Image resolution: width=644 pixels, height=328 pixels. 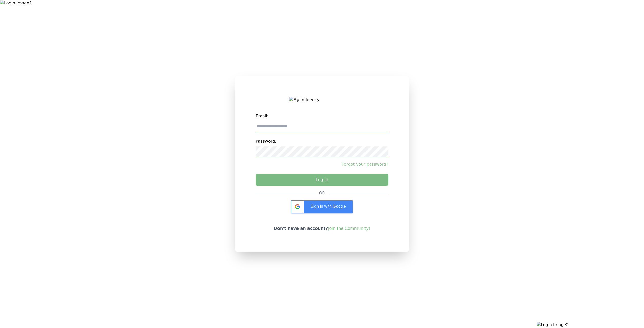 I want to click on a: Forgot your password?, so click(x=322, y=165).